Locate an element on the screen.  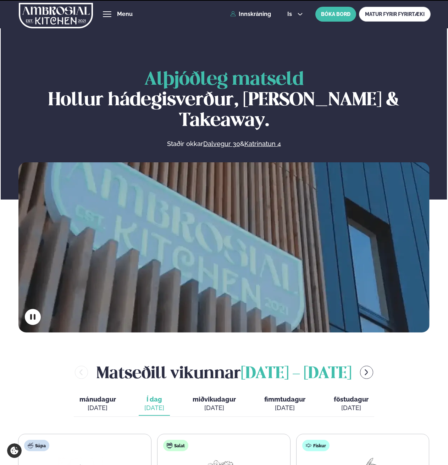
a: MATUR FYRIR FYRIRTÆKI is located at coordinates (395, 14).